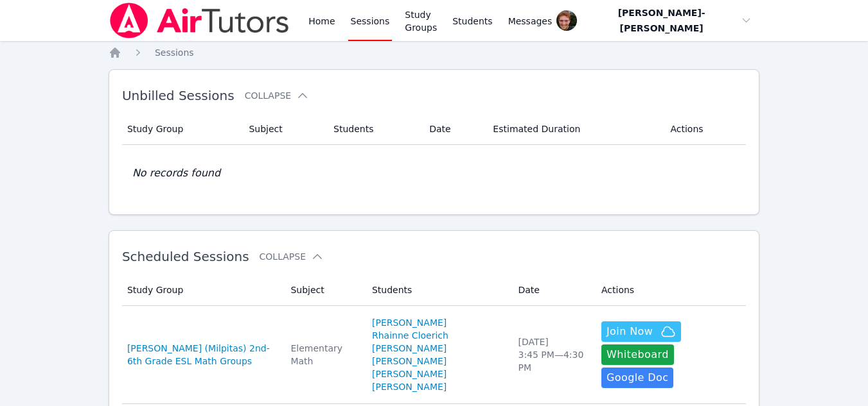  I want to click on nav: Breadcrumb, so click(434, 53).